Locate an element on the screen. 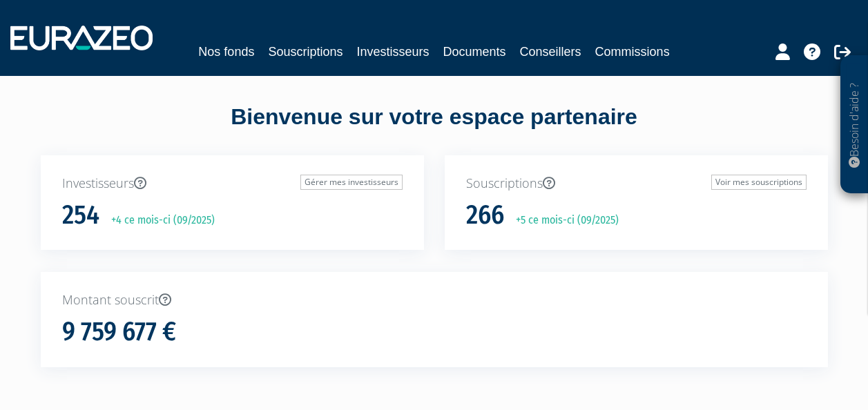 This screenshot has height=410, width=868. a: Nos fonds is located at coordinates (225, 52).